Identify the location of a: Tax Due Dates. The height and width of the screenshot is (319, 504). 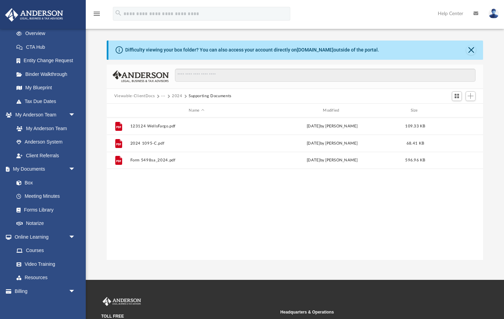
(48, 101).